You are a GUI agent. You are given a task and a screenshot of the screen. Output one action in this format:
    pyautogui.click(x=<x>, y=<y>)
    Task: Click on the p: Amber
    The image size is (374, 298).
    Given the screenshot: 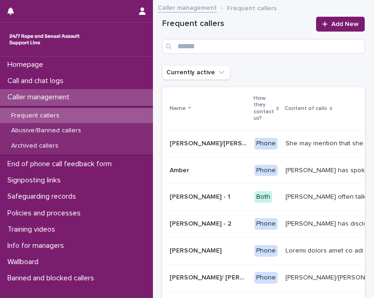 What is the action you would take?
    pyautogui.click(x=180, y=169)
    